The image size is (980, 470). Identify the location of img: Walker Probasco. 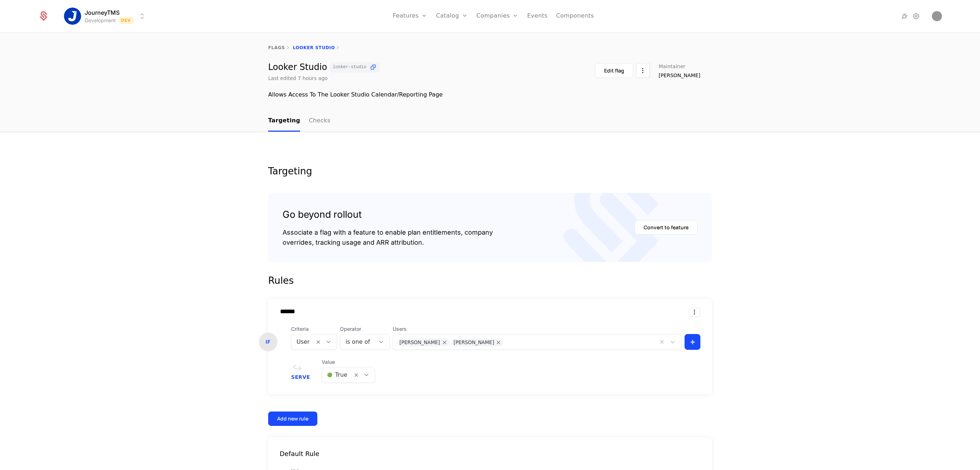
(937, 16).